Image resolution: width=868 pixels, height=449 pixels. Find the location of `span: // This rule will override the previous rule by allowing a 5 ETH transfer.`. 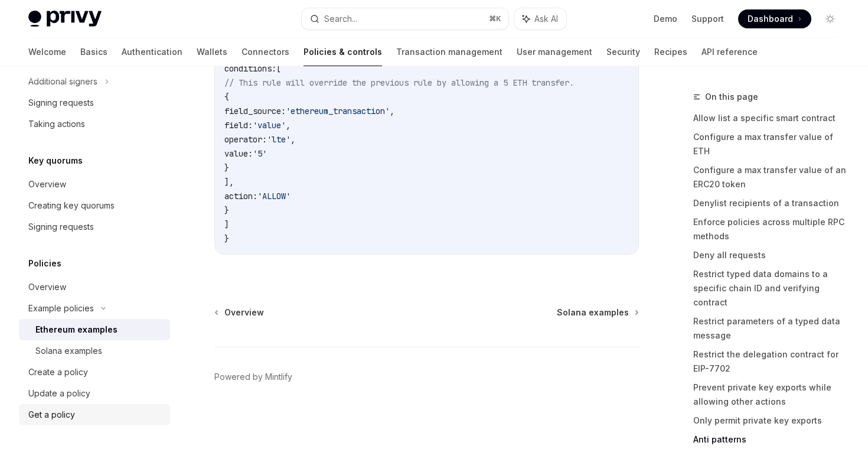

span: // This rule will override the previous rule by allowing a 5 ETH transfer. is located at coordinates (399, 83).